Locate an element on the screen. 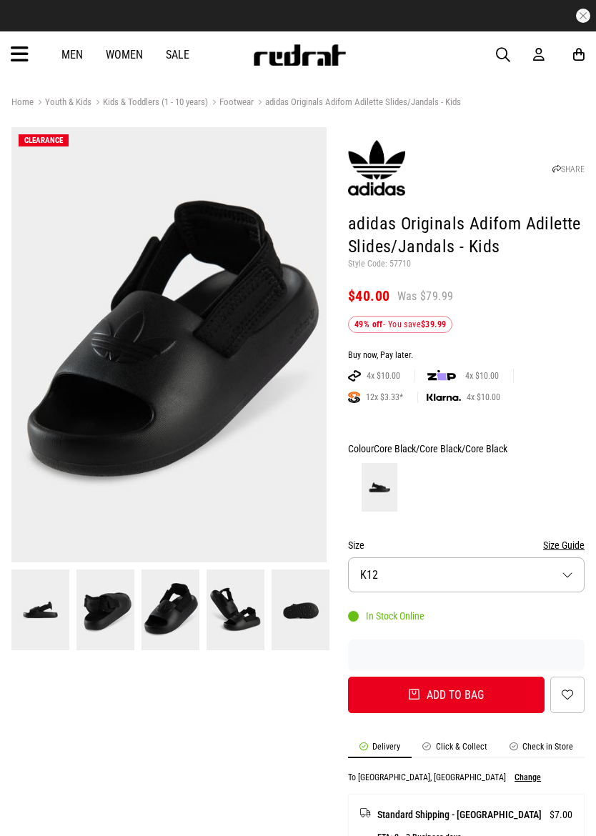 The image size is (596, 836). a: adidas Originals Adifom Adilette Slides/Jandals - Kids is located at coordinates (357, 103).